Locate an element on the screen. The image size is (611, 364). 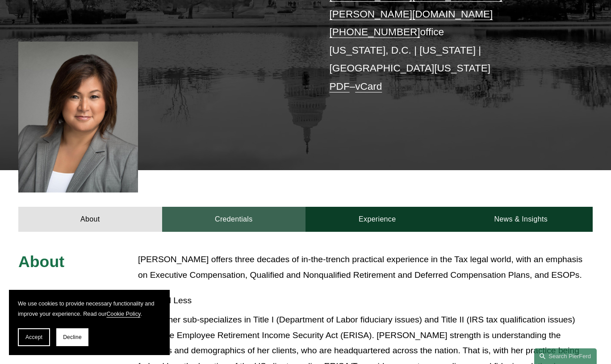
button: Accept is located at coordinates (34, 337).